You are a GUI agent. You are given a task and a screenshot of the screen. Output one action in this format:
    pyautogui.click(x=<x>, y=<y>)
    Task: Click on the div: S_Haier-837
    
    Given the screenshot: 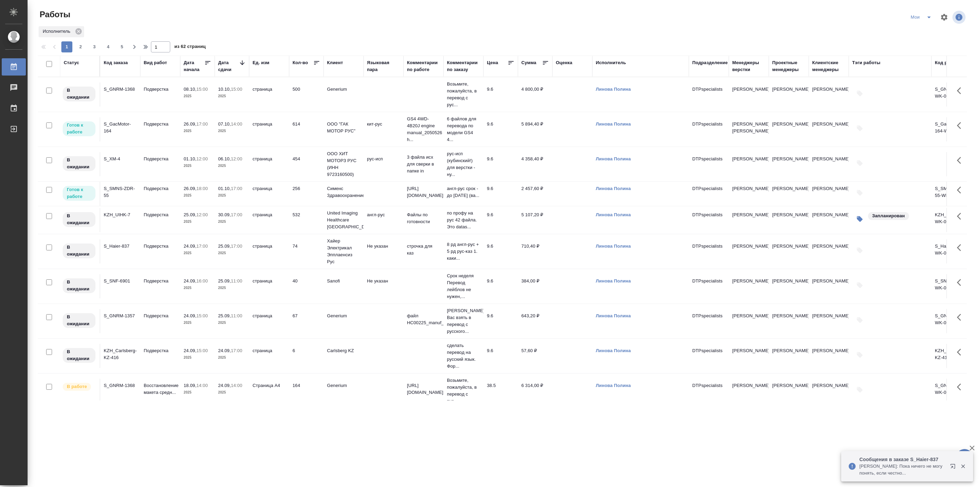 What is the action you would take?
    pyautogui.click(x=120, y=246)
    